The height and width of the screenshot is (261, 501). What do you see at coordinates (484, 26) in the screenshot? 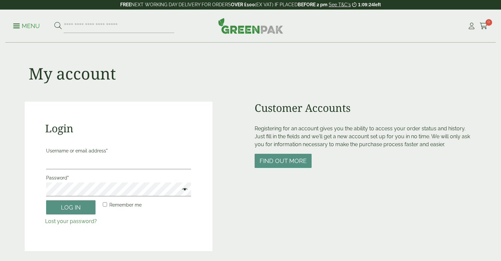
I see `i: Cart` at bounding box center [484, 26].